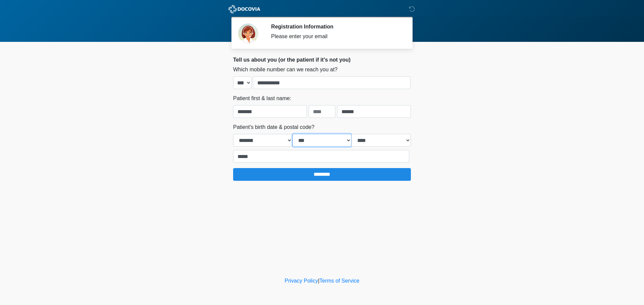 Image resolution: width=644 pixels, height=305 pixels. What do you see at coordinates (273, 127) in the screenshot?
I see `label: Patient's birth date & postal code?` at bounding box center [273, 127].